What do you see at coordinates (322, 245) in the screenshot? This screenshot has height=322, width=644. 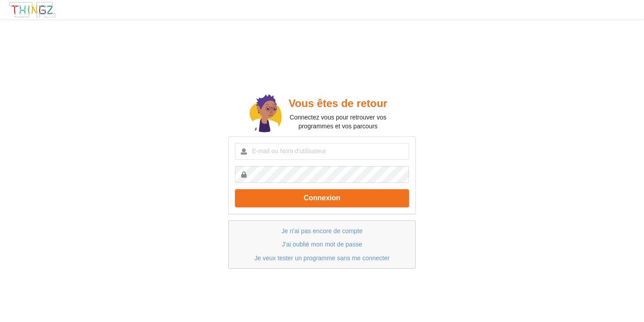 I see `a: J'ai oublié mon mot de passe` at bounding box center [322, 245].